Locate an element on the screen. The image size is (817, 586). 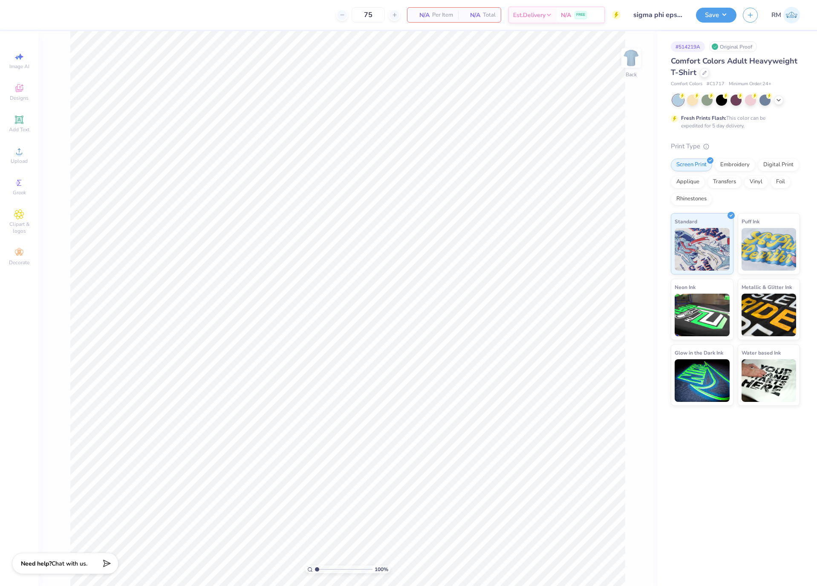
img: Ronald Manipon is located at coordinates (792, 15).